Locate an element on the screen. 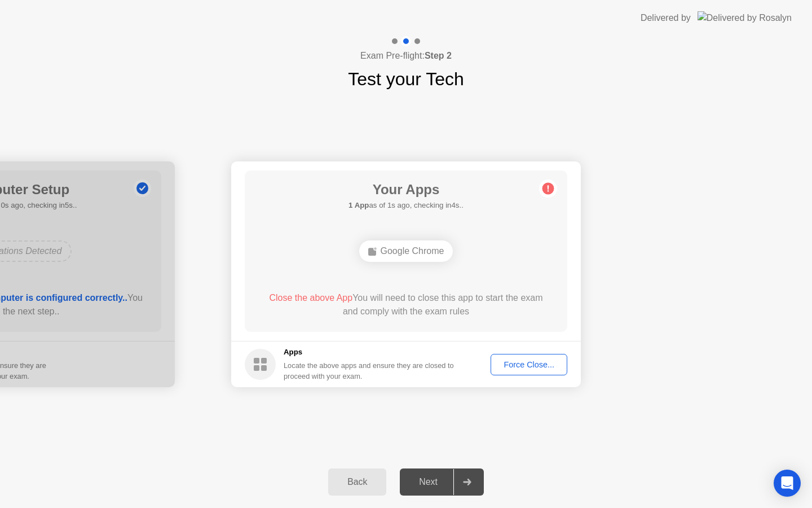 The height and width of the screenshot is (508, 812). div: Delivered by is located at coordinates (665, 18).